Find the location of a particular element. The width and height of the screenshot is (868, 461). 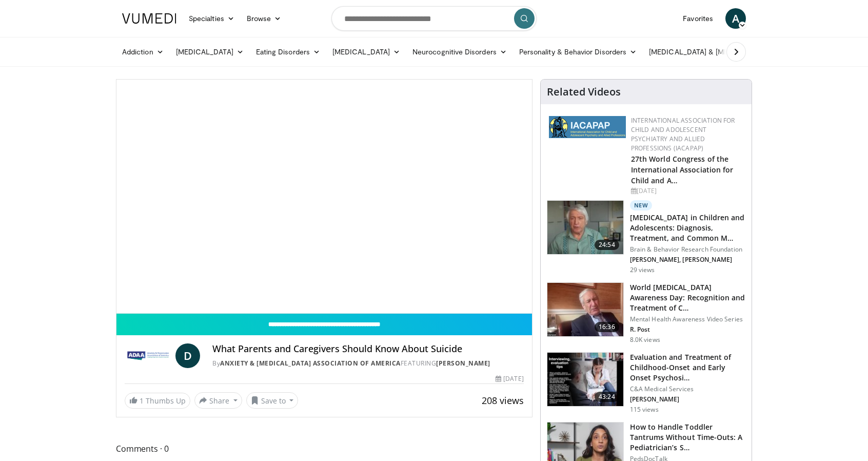

img: 5b8011c7-1005-4e73-bd4d-717c320f5860.150x105_q85_crop-smart_upscale.jpg is located at coordinates (586, 228).